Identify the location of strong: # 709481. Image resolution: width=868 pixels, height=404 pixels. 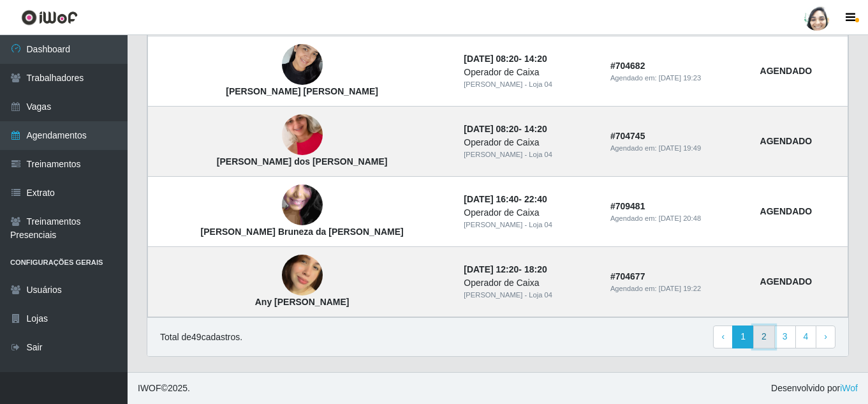
(628, 207).